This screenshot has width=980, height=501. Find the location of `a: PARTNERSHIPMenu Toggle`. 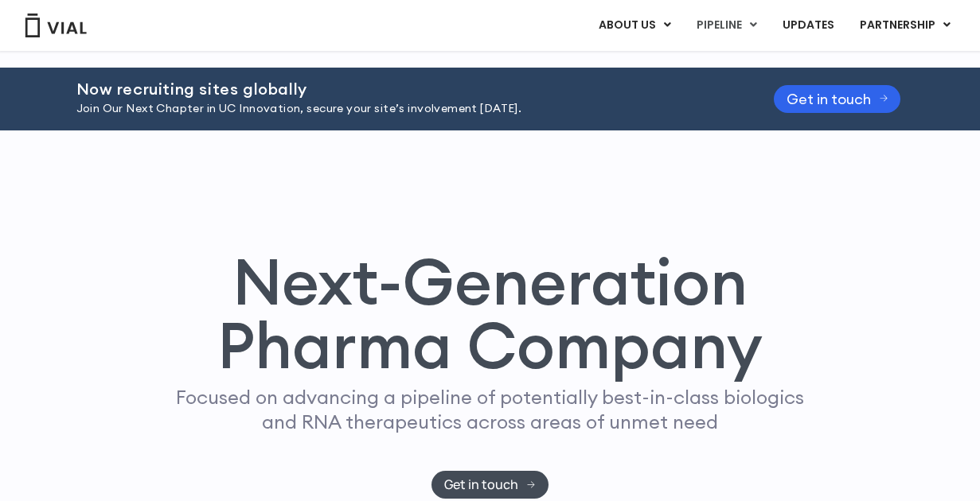

a: PARTNERSHIPMenu Toggle is located at coordinates (905, 26).